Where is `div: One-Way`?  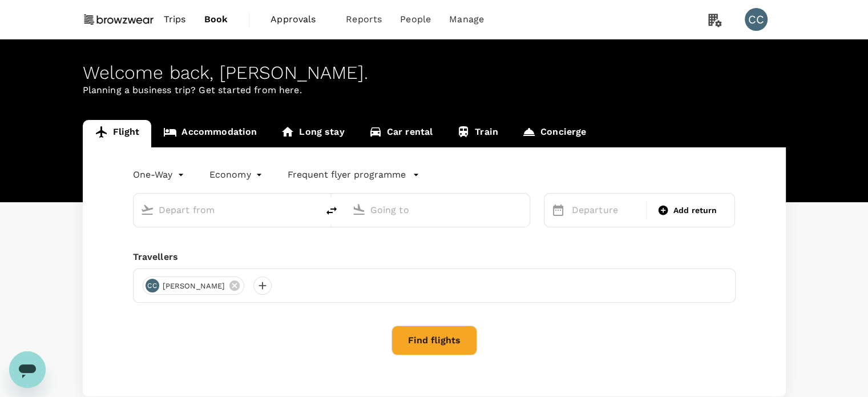
div: One-Way is located at coordinates (160, 174).